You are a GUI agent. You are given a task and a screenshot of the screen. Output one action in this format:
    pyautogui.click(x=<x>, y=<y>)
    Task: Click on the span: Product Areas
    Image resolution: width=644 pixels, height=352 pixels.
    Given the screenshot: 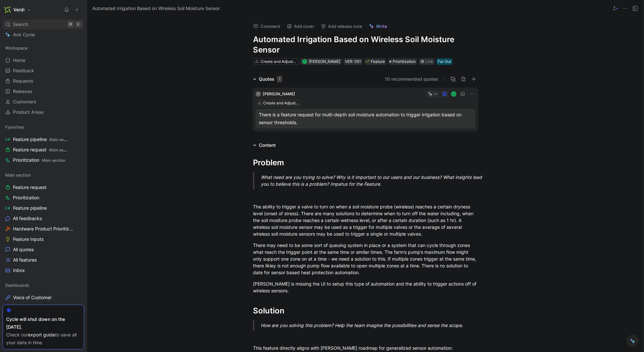 What is the action you would take?
    pyautogui.click(x=29, y=112)
    